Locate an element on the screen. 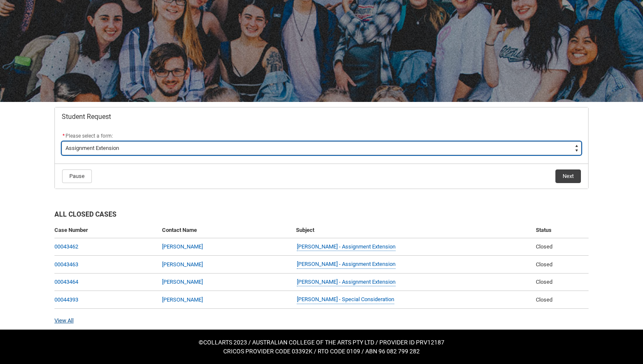 The width and height of the screenshot is (643, 364). th: Contact Name is located at coordinates (225, 230).